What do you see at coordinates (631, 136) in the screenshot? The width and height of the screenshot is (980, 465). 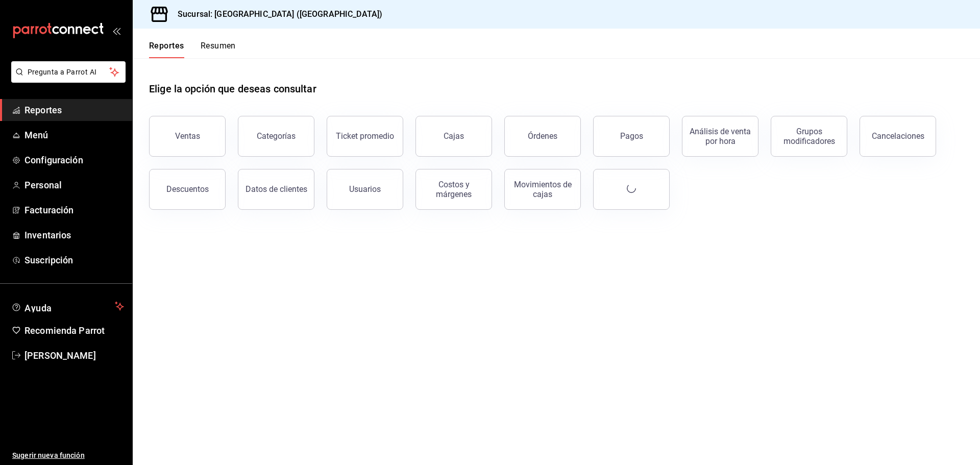 I see `div: Pagos` at bounding box center [631, 136].